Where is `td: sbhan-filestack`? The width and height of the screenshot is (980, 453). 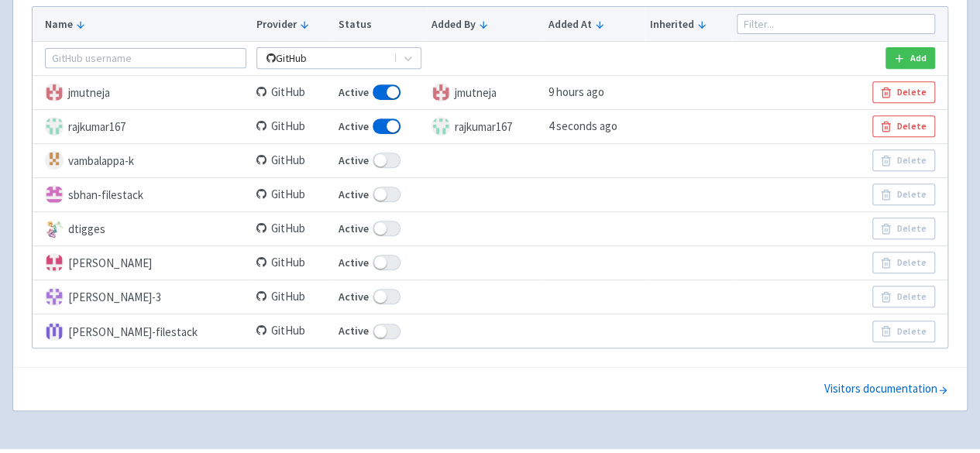
td: sbhan-filestack is located at coordinates (141, 194).